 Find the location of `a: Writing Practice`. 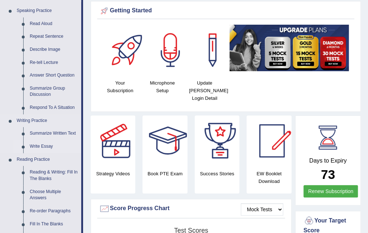

a: Writing Practice is located at coordinates (47, 121).